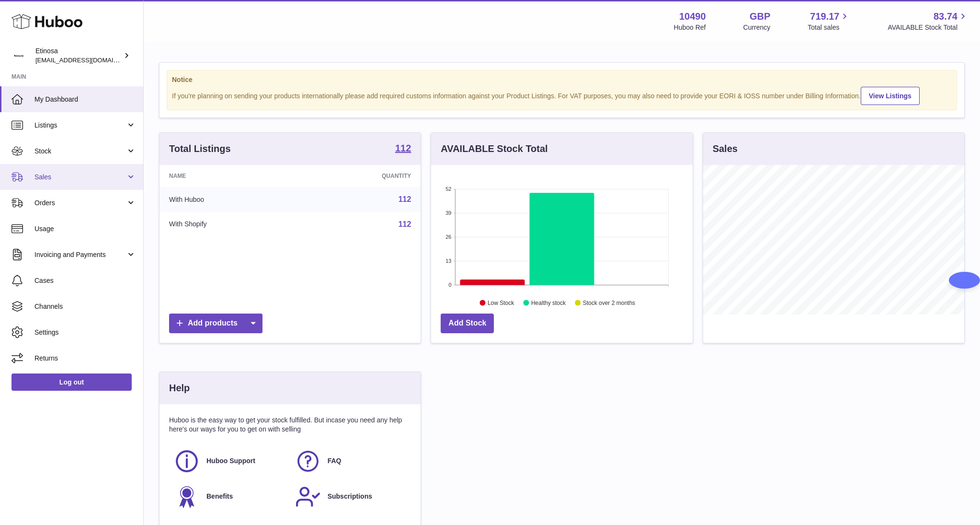  I want to click on h3: AVAILABLE Stock Total, so click(493, 148).